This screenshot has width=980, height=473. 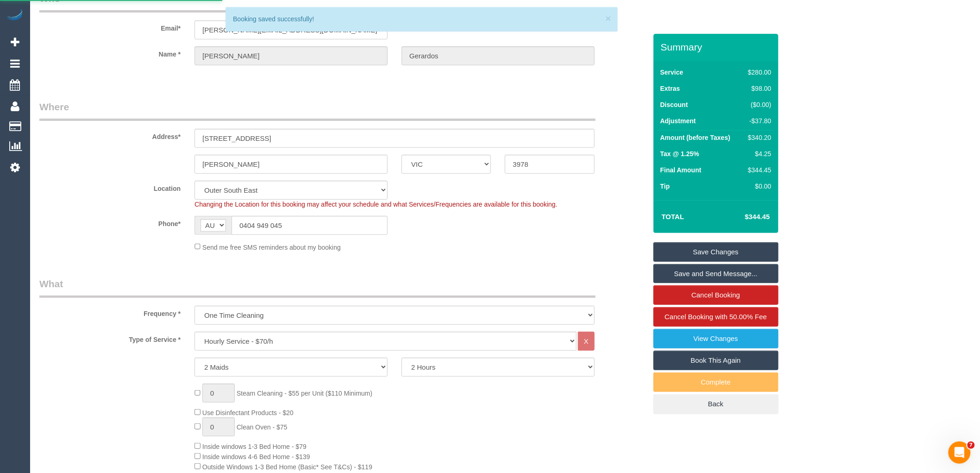 What do you see at coordinates (716, 252) in the screenshot?
I see `a: Save Changes` at bounding box center [716, 252].